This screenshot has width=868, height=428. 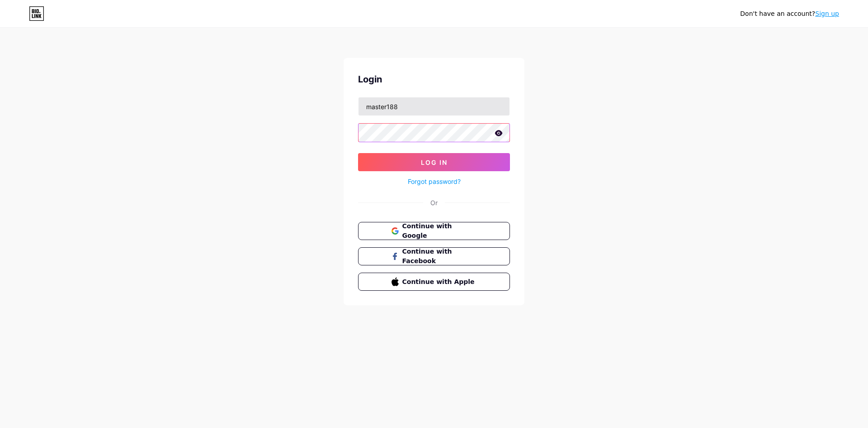 What do you see at coordinates (827, 13) in the screenshot?
I see `a: Sign up` at bounding box center [827, 13].